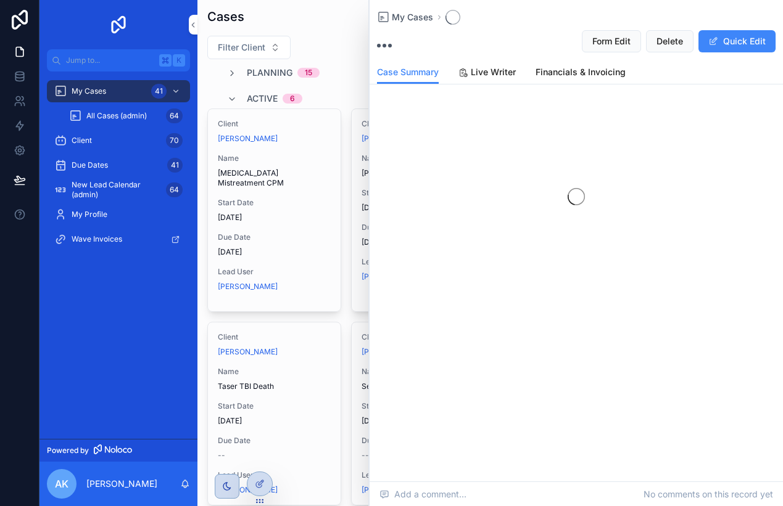 The image size is (783, 506). I want to click on a: My Cases, so click(405, 17).